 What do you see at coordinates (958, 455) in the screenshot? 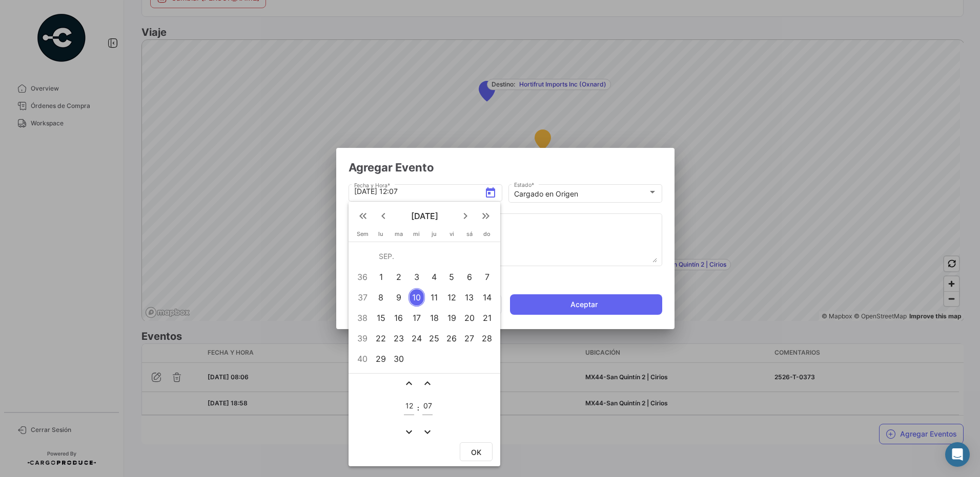
I see `div: Abrir Intercom Messenger` at bounding box center [958, 455].